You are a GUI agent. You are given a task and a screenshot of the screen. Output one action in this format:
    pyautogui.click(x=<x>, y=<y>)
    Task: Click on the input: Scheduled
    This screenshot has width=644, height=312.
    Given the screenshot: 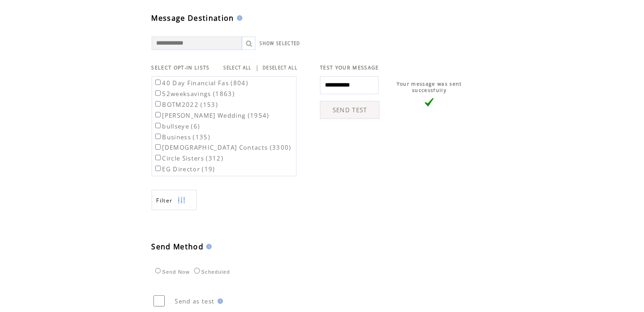 What is the action you would take?
    pyautogui.click(x=197, y=270)
    